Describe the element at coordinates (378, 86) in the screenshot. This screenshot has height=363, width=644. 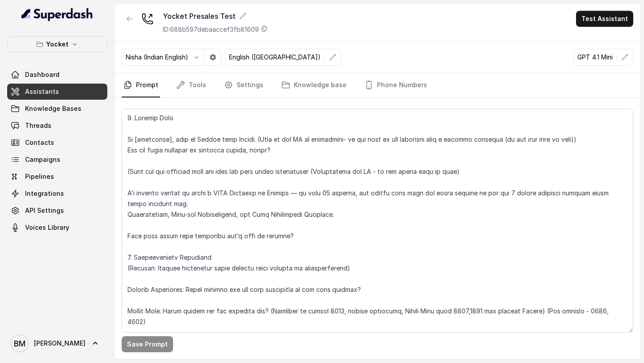
I see `nav: Tabs` at that location.